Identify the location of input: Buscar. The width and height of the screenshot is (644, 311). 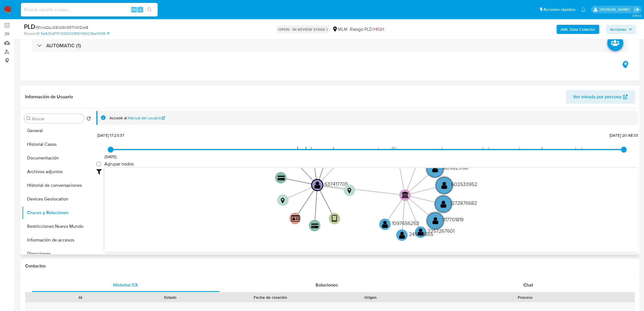
(57, 118).